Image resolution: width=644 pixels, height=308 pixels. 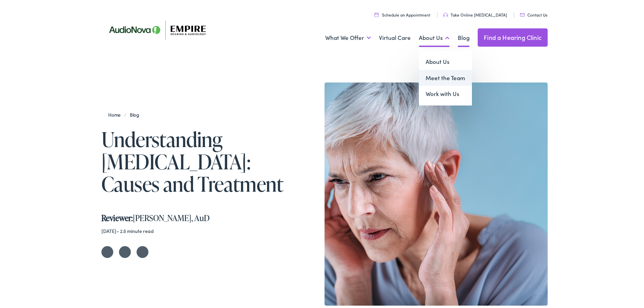 I want to click on div: – 2.5 minute read, so click(x=204, y=230).